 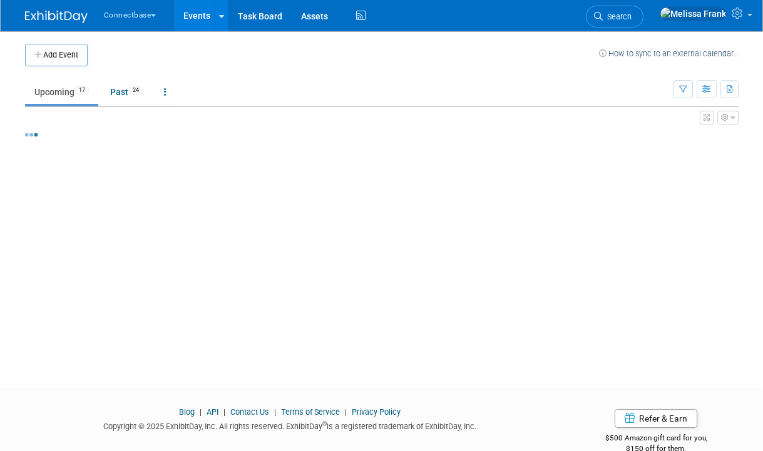 I want to click on a: Refer & Earn, so click(x=656, y=419).